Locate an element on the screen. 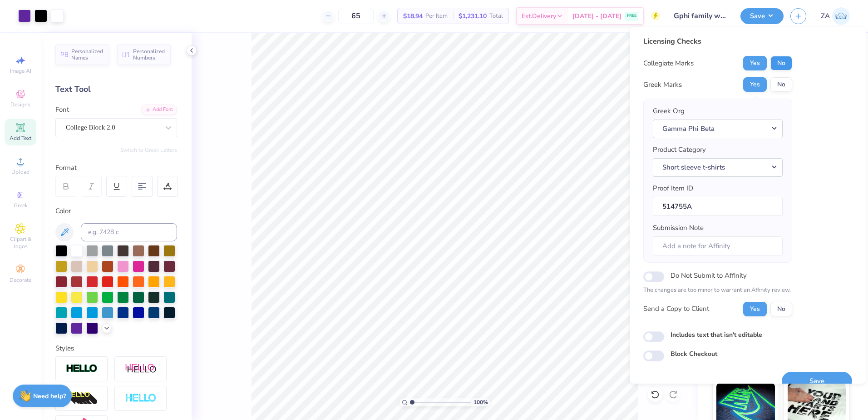 This screenshot has width=868, height=420. span: ZA is located at coordinates (826, 16).